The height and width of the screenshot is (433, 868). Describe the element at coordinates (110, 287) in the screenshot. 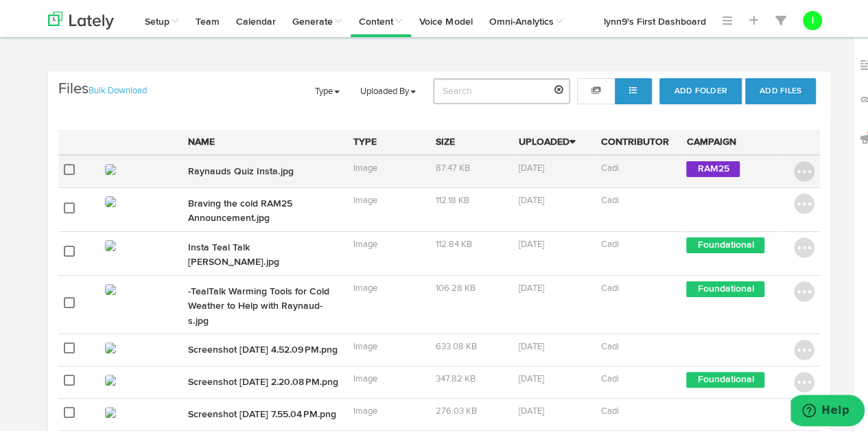

I see `img: Im96O7aSI2HqWPVhw7tk` at that location.